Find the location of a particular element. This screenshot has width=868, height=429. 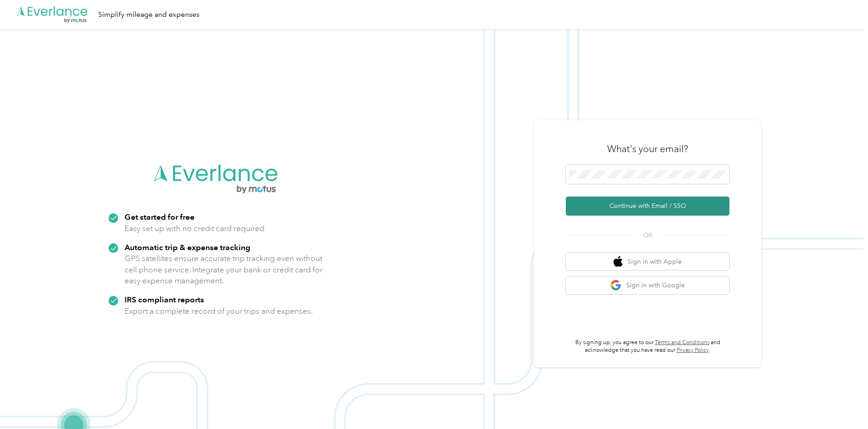

button: apple logoSign in with Apple is located at coordinates (647, 262).